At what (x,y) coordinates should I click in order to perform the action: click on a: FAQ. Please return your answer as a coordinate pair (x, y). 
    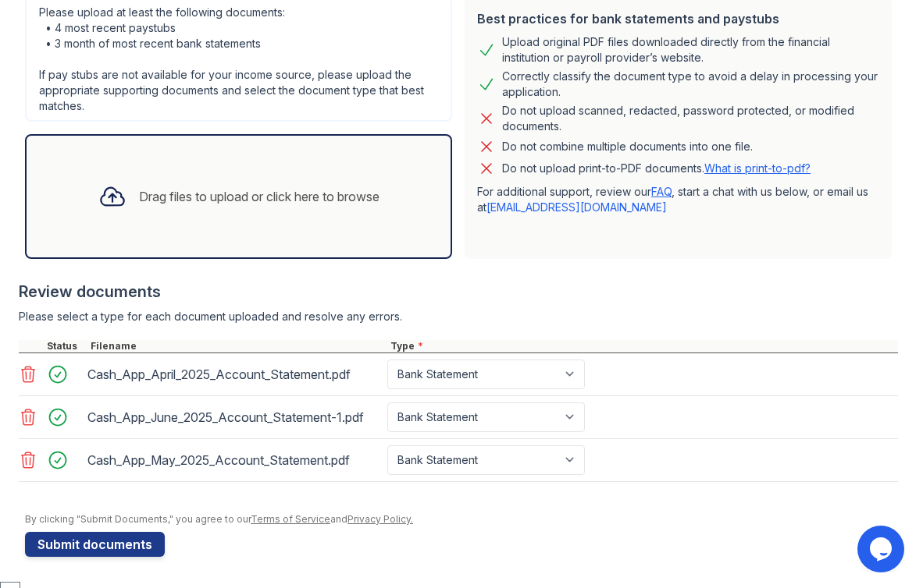
    Looking at the image, I should click on (661, 192).